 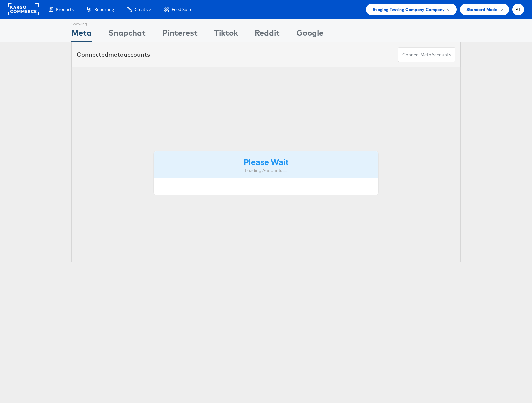 I want to click on span: PT, so click(x=519, y=9).